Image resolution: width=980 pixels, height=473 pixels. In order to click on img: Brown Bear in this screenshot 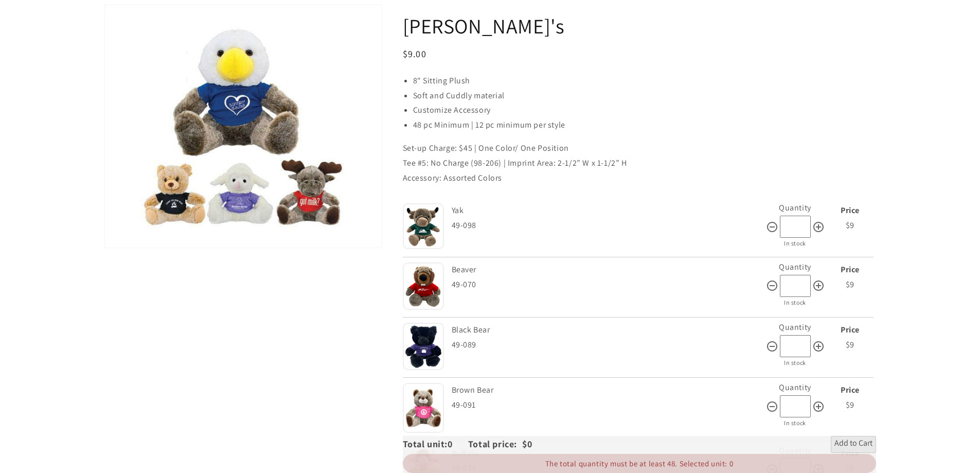, I will do `click(423, 407)`.